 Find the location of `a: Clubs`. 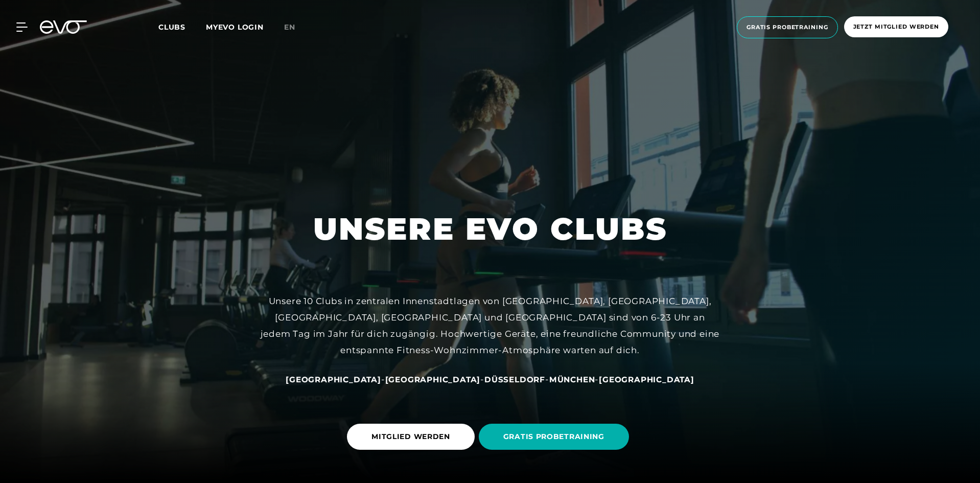

a: Clubs is located at coordinates (182, 27).